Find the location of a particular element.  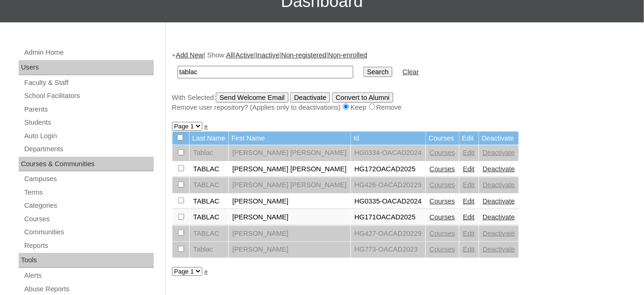

a: Add New is located at coordinates (189, 55).